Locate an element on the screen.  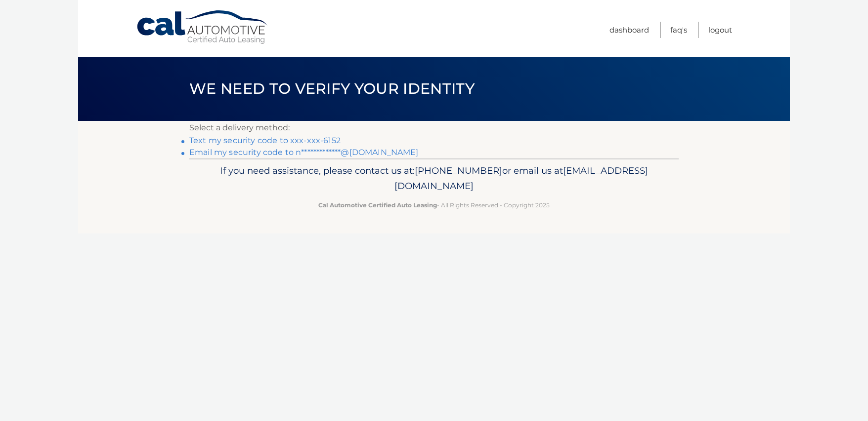
a: Dashboard is located at coordinates (630, 30).